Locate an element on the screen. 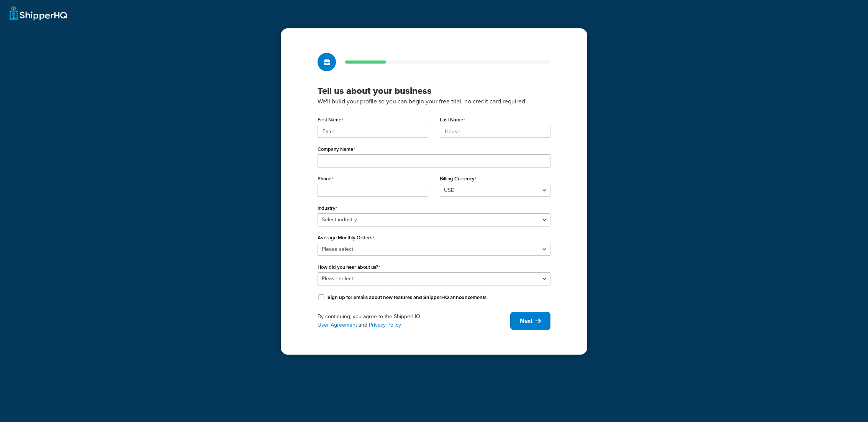 This screenshot has width=868, height=422. label: Last Name is located at coordinates (452, 120).